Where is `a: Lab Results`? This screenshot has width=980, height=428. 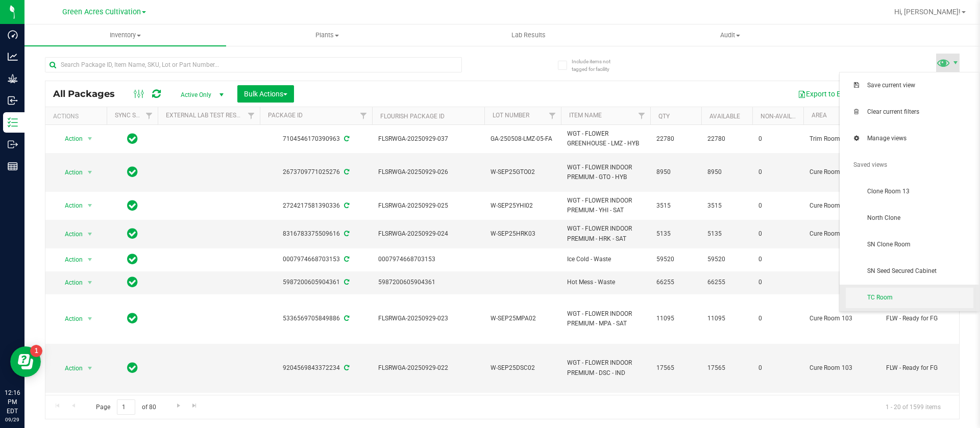
a: Lab Results is located at coordinates (528, 36).